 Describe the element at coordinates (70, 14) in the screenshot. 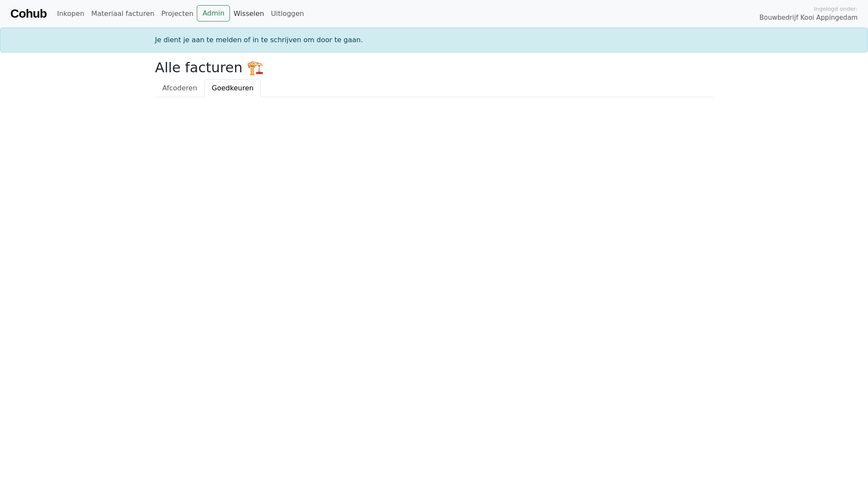

I see `a: Inkopen` at that location.